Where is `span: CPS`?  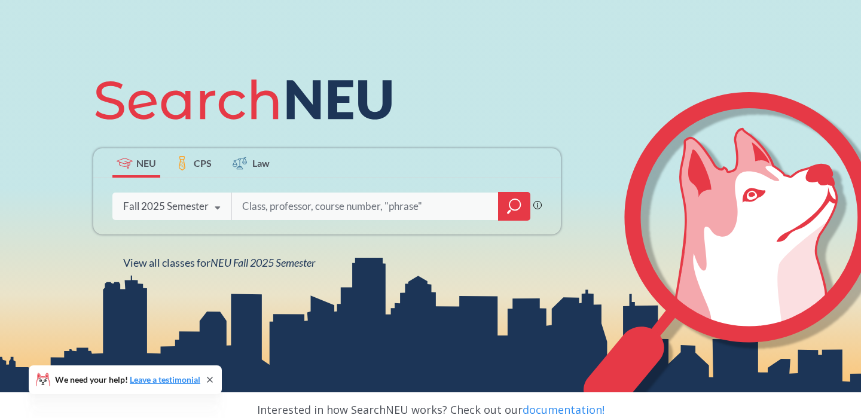
span: CPS is located at coordinates (203, 163).